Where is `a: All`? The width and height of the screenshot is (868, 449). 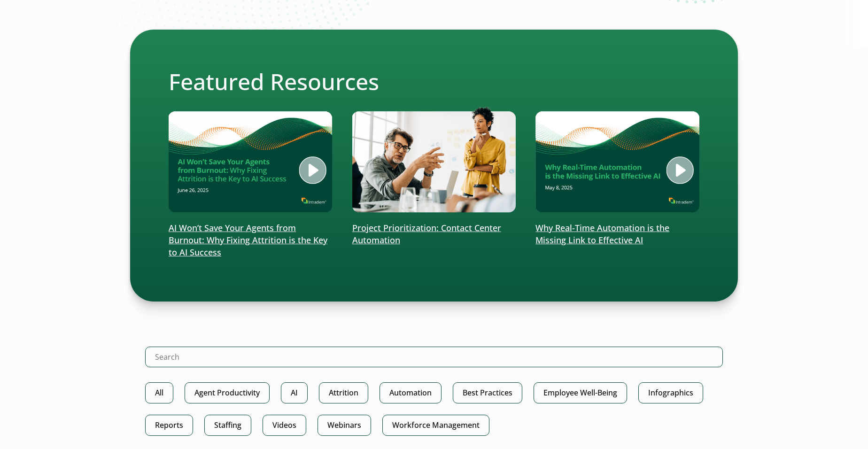 a: All is located at coordinates (159, 393).